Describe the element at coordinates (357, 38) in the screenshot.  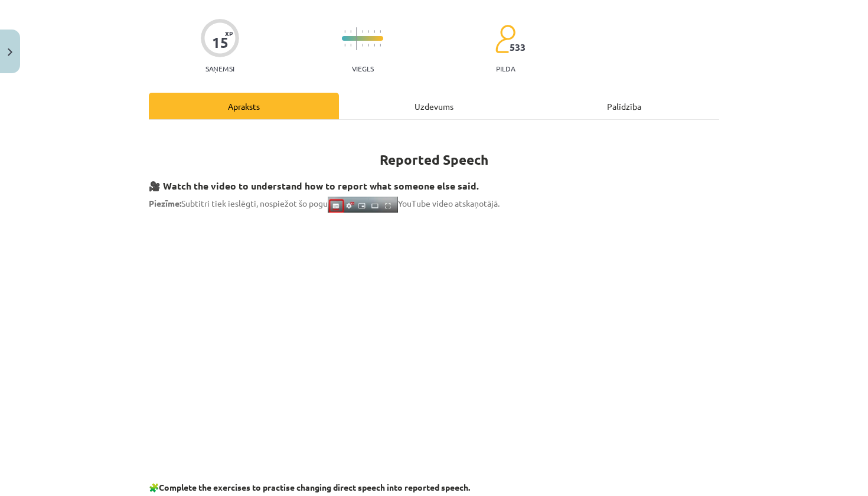
I see `img: icon-long-line-d9ea69661e0d244f92f715978eff75569469978d946b2353a9bb055b3ed8787d.svg` at that location.